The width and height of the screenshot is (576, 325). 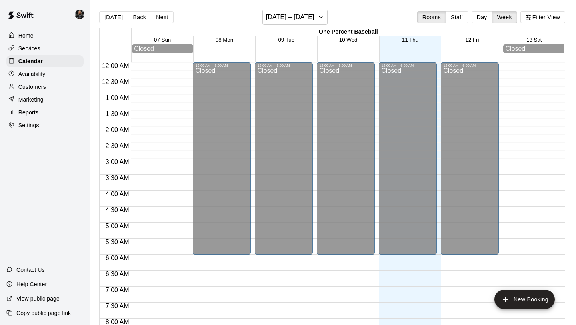 I want to click on p: Services, so click(x=29, y=48).